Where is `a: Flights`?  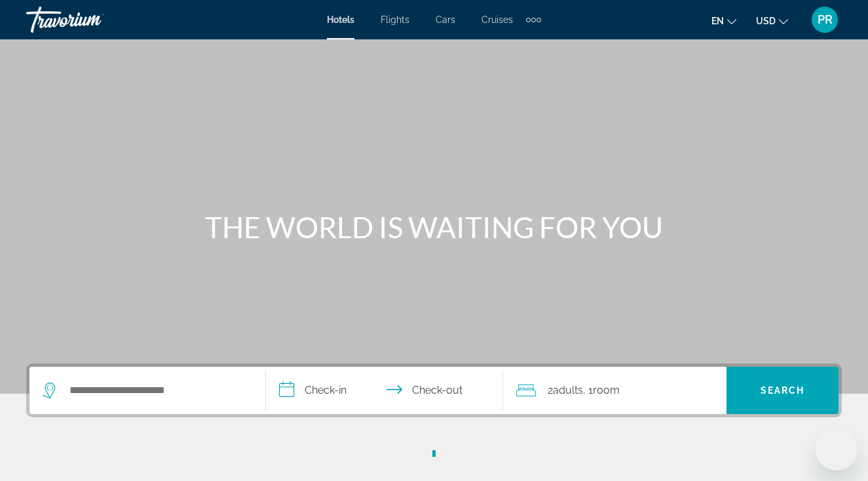
a: Flights is located at coordinates (395, 19).